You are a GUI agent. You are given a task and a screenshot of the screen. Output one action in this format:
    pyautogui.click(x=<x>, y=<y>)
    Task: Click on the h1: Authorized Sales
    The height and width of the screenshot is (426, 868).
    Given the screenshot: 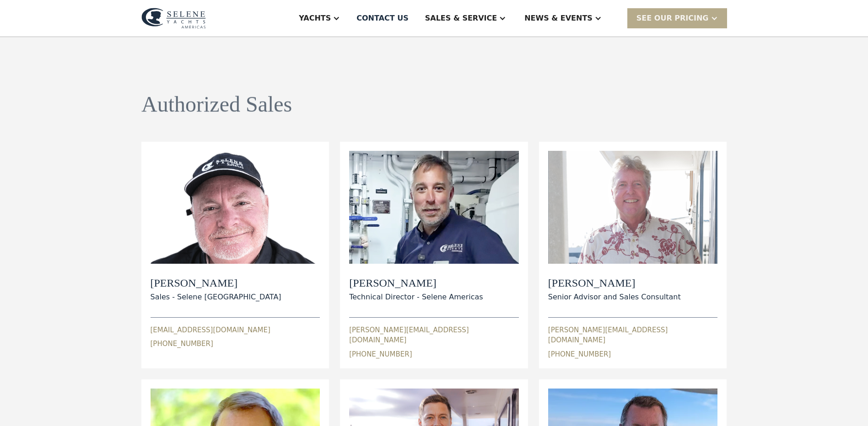 What is the action you would take?
    pyautogui.click(x=216, y=105)
    